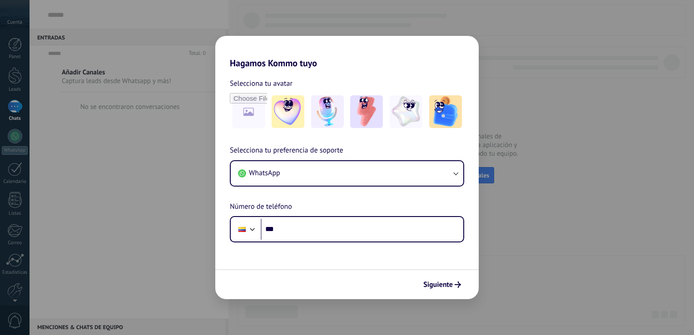  I want to click on span: Siguiente, so click(438, 285).